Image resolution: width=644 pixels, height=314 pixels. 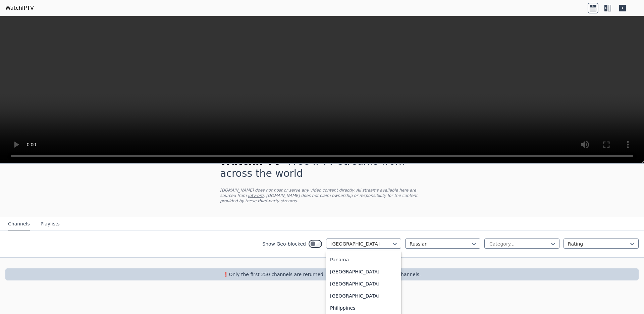 What do you see at coordinates (19, 8) in the screenshot?
I see `a: WatchIPTV` at bounding box center [19, 8].